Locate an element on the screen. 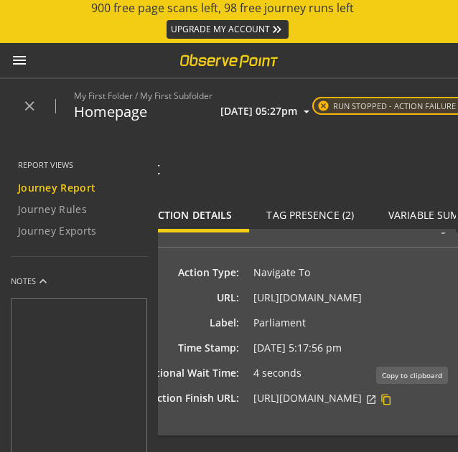 This screenshot has width=458, height=452. mat-icon: open_in_new is located at coordinates (371, 400).